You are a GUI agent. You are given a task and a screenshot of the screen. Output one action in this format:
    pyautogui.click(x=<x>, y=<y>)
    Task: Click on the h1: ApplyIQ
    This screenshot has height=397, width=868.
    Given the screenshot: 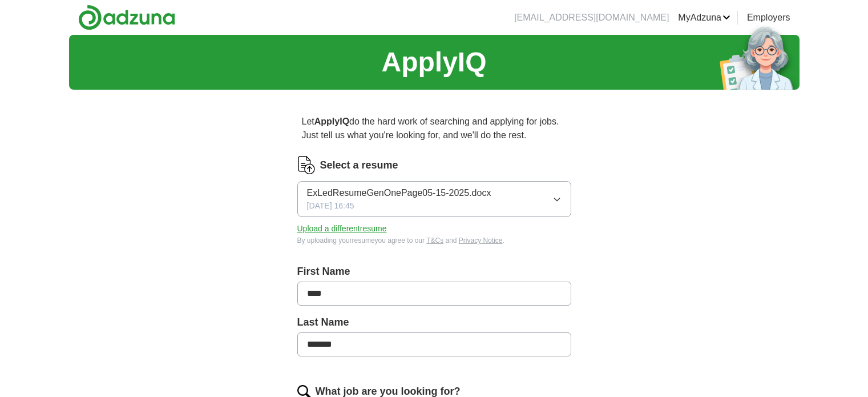 What is the action you would take?
    pyautogui.click(x=434, y=62)
    